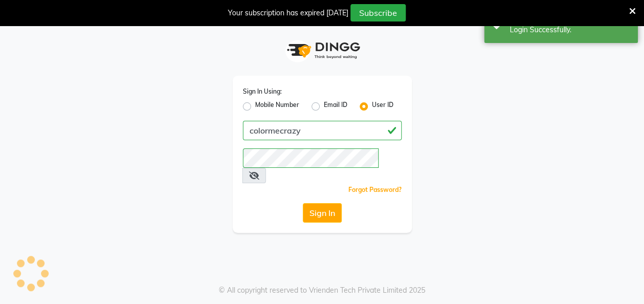 Image resolution: width=644 pixels, height=304 pixels. I want to click on label: User ID, so click(382, 106).